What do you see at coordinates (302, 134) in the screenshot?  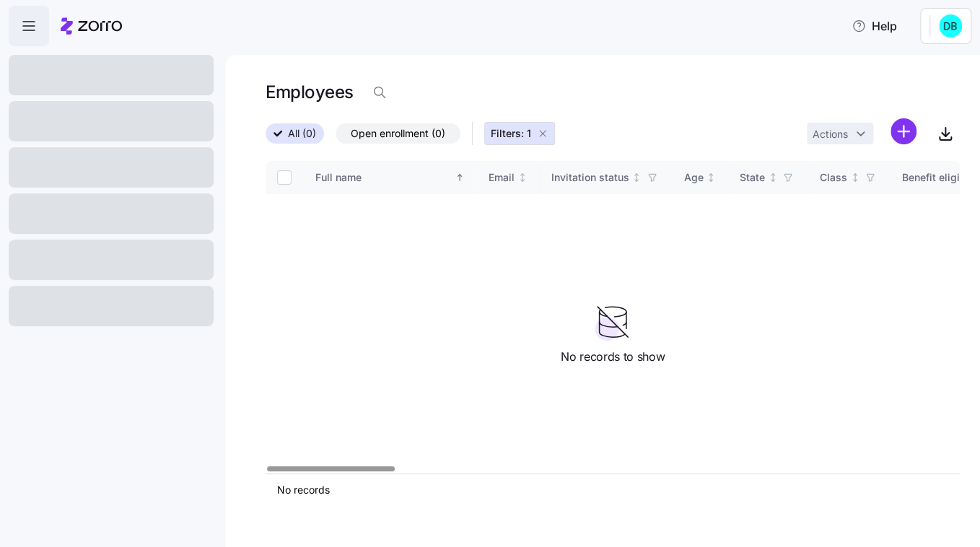 I see `span: All (0)` at bounding box center [302, 134].